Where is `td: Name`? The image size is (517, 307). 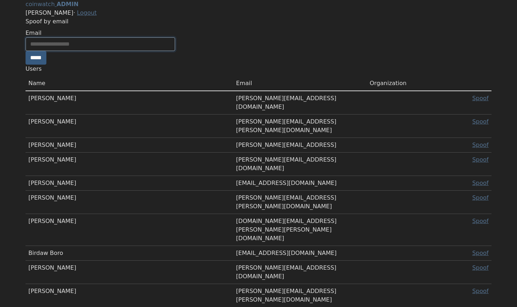 td: Name is located at coordinates (129, 83).